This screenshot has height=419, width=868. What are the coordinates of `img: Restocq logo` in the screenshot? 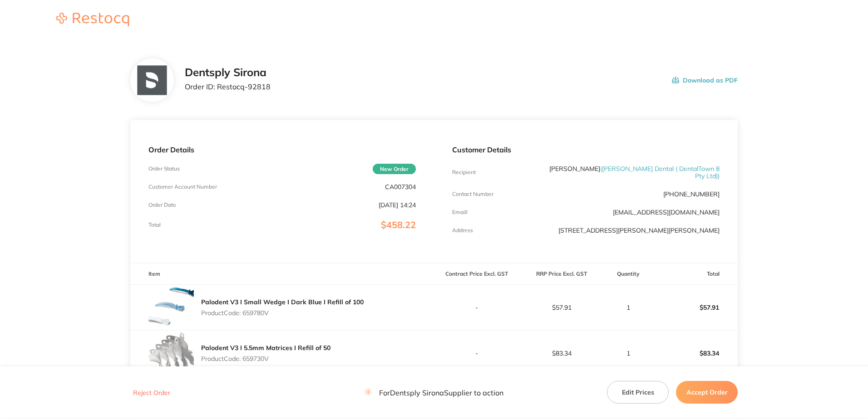 It's located at (93, 20).